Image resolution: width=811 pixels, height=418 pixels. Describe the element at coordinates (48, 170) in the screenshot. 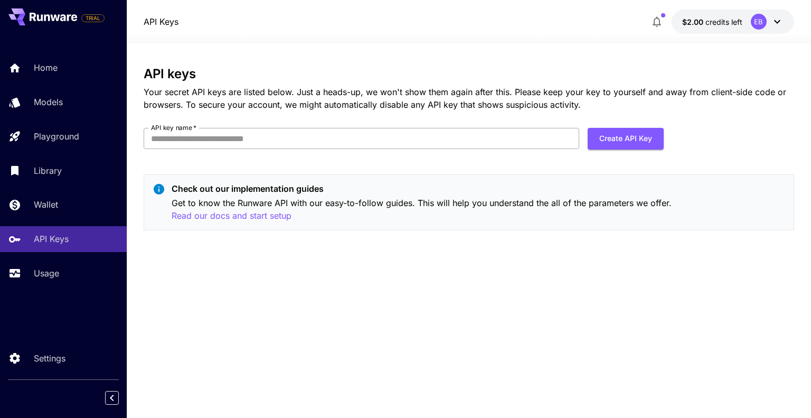

I see `p: Library` at that location.